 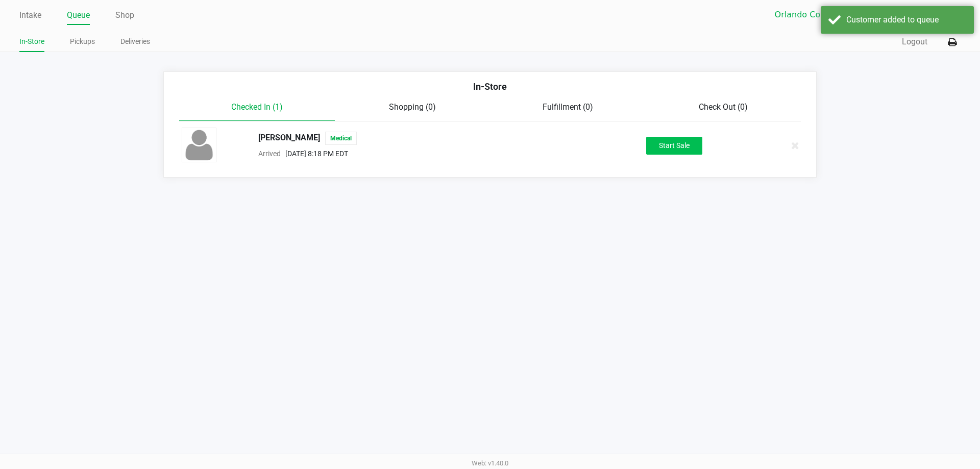 What do you see at coordinates (724, 107) in the screenshot?
I see `span: Check Out (0)` at bounding box center [724, 107].